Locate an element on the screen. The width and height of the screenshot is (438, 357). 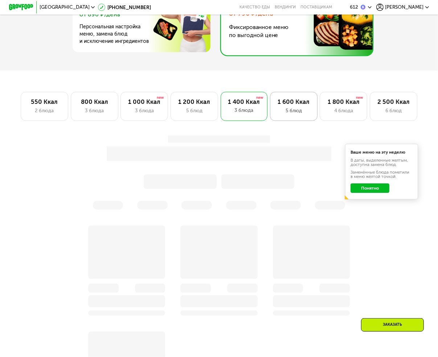
div: 2 блюда is located at coordinates (44, 110).